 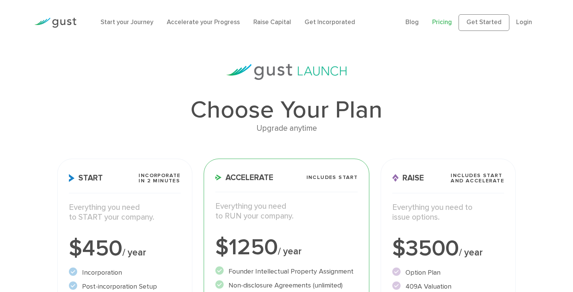 I want to click on a: Get Incorporated, so click(x=330, y=22).